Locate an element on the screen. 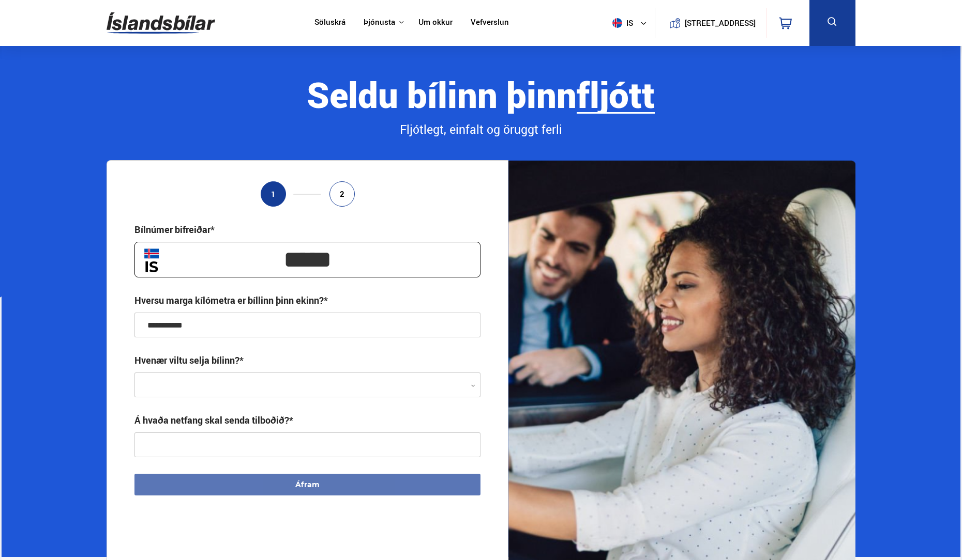 This screenshot has height=560, width=962. span: 1 is located at coordinates (273, 194).